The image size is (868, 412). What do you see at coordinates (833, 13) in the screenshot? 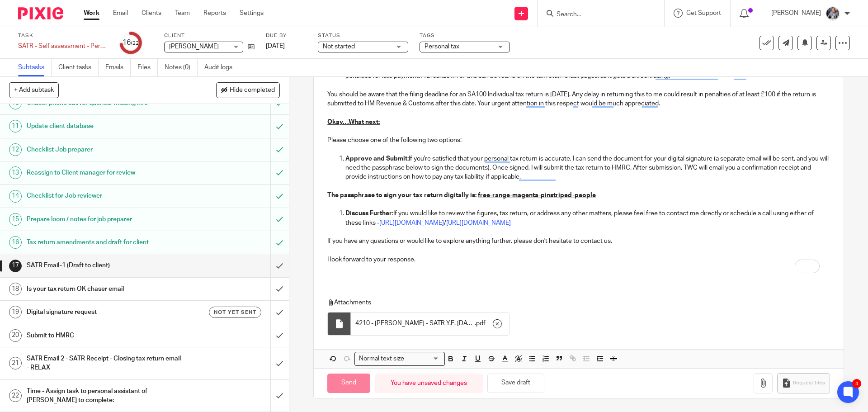
I see `img: -%20%20-%20studio@ingrained.co.uk%20for%20%20-20220223%20at%20101413%20-%201W1A2026.jpg` at bounding box center [833, 13].